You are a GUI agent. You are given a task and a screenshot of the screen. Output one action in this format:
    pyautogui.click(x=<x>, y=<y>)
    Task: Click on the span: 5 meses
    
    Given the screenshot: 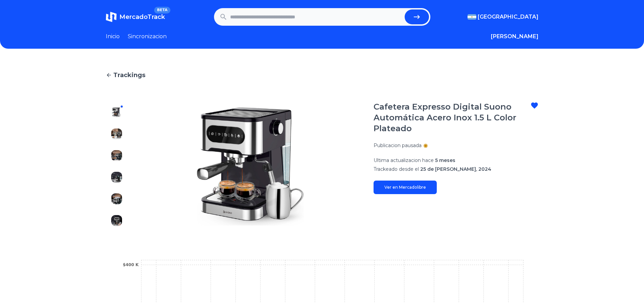 What is the action you would take?
    pyautogui.click(x=446, y=160)
    